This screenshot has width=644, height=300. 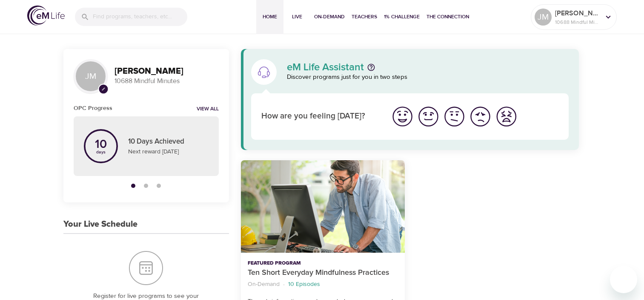 What do you see at coordinates (264, 284) in the screenshot?
I see `p: On-Demand` at bounding box center [264, 284].